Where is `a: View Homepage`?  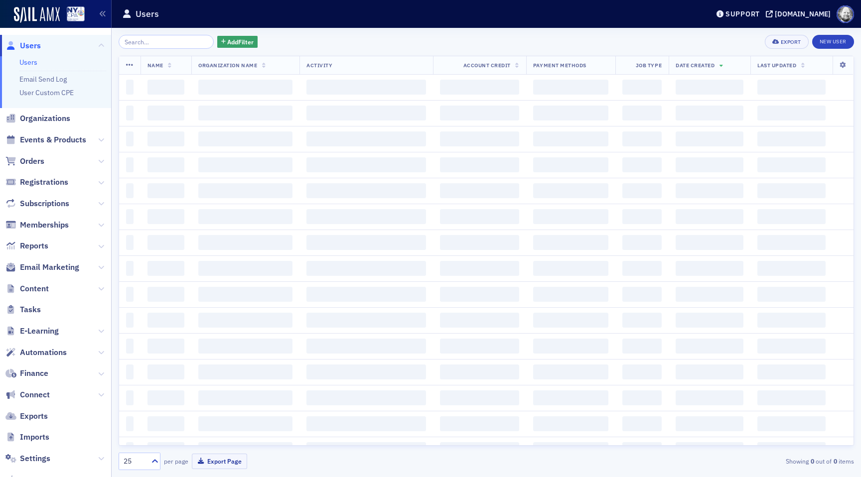 a: View Homepage is located at coordinates (72, 15).